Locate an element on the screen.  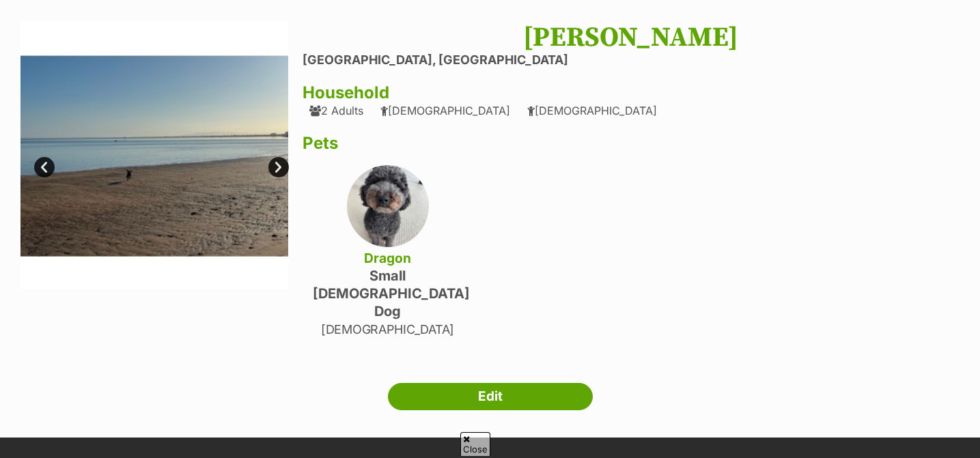
h3: Pets is located at coordinates (631, 143).